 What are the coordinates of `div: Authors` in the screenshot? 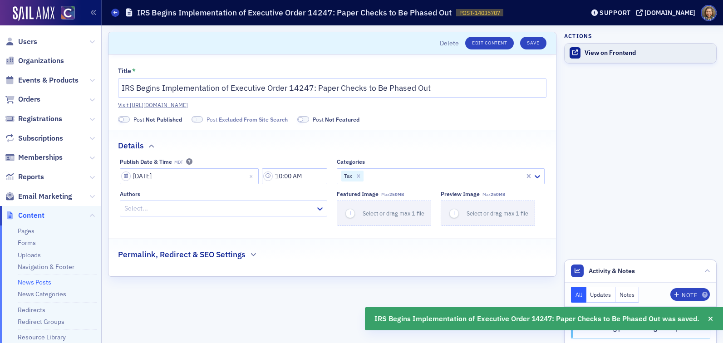 It's located at (130, 194).